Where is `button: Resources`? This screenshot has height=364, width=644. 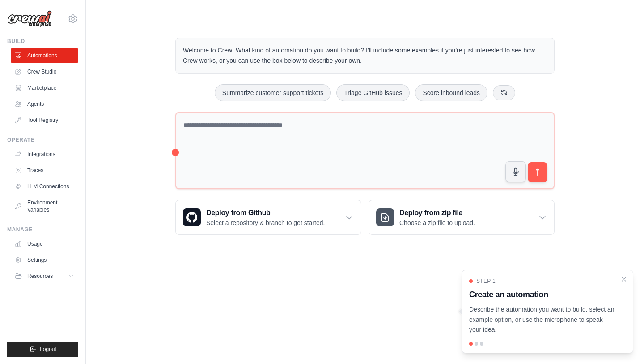
button: Resources is located at coordinates (44, 276).